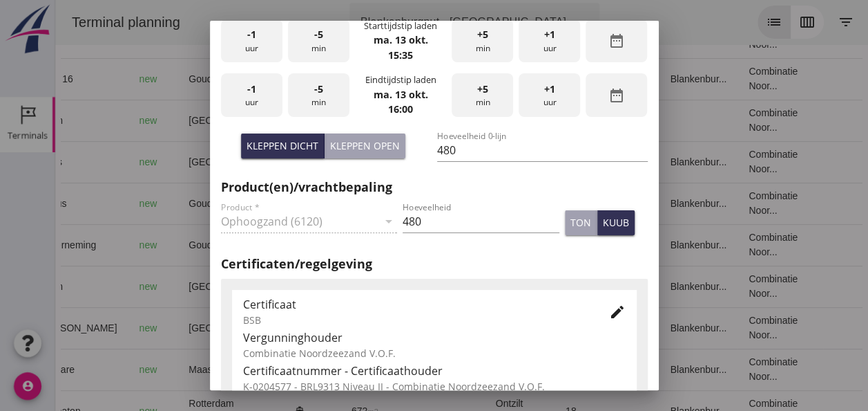 The image size is (868, 411). What do you see at coordinates (528, 22) in the screenshot?
I see `i: arrow_drop_down` at bounding box center [528, 22].